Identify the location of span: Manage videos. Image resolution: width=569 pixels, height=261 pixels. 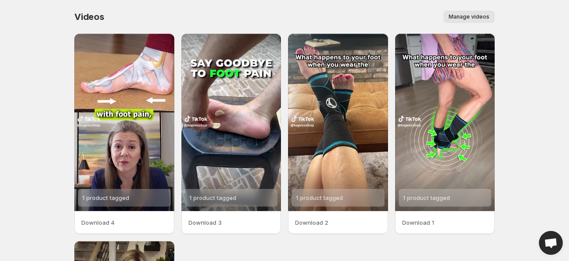
(469, 17).